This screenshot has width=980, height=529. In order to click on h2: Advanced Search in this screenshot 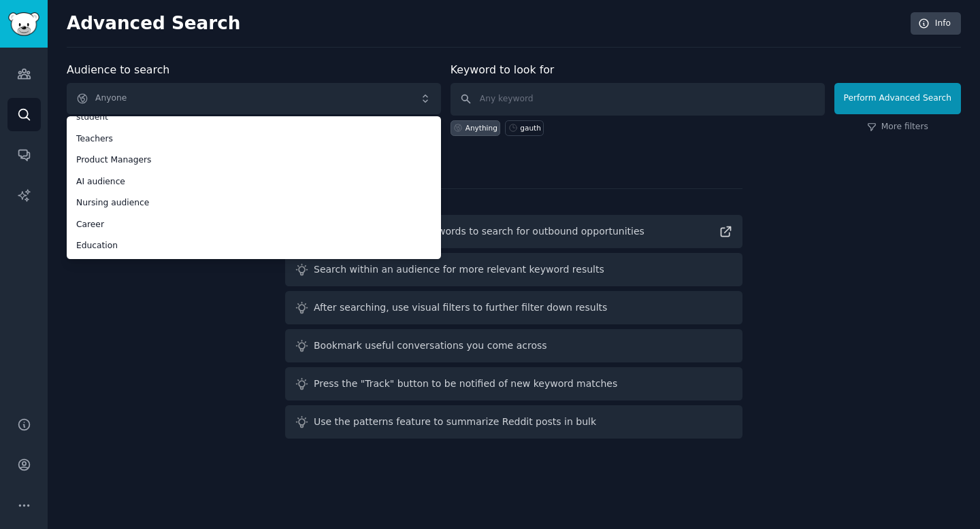, I will do `click(484, 24)`.